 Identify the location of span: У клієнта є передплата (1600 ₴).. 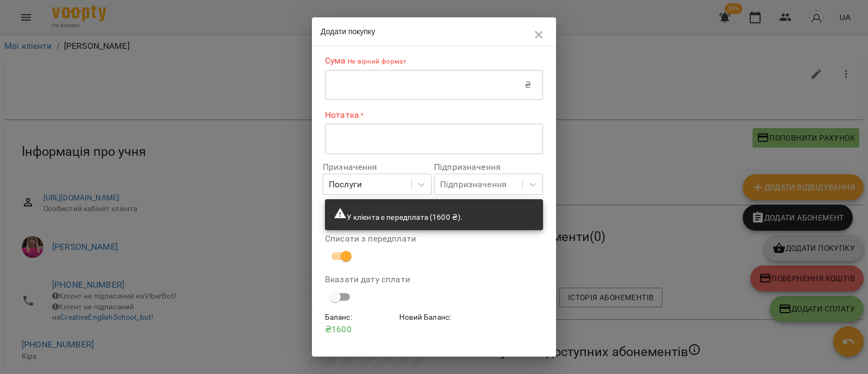
(398, 217).